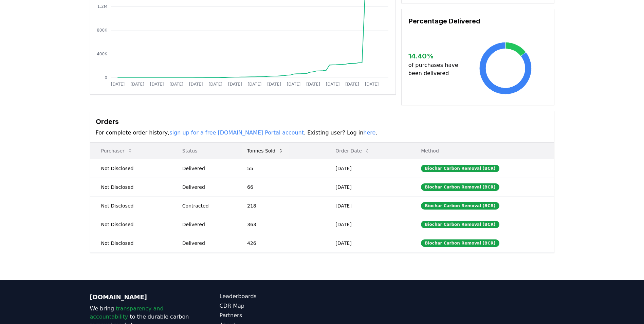 The height and width of the screenshot is (324, 644). I want to click on tspan: 400K, so click(102, 54).